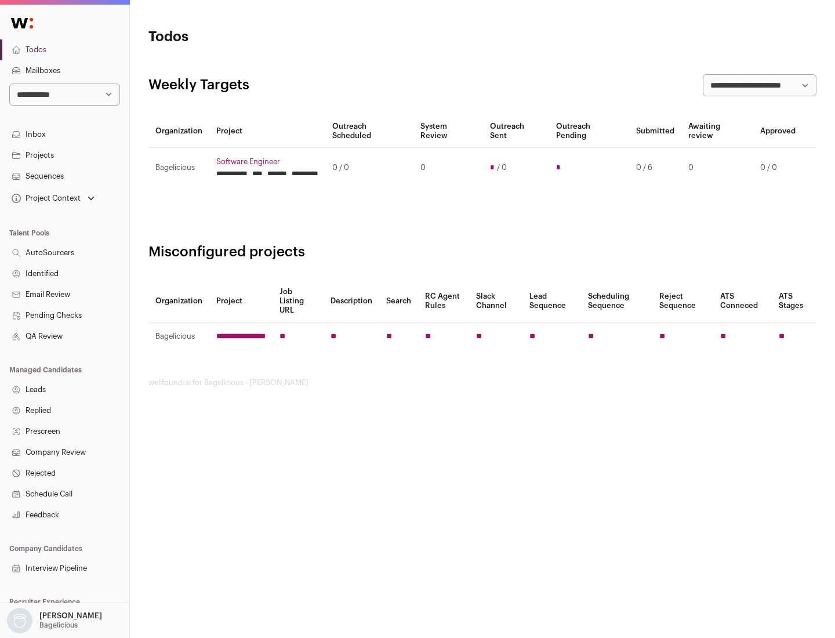 The image size is (835, 638). I want to click on img: nopic.png, so click(20, 621).